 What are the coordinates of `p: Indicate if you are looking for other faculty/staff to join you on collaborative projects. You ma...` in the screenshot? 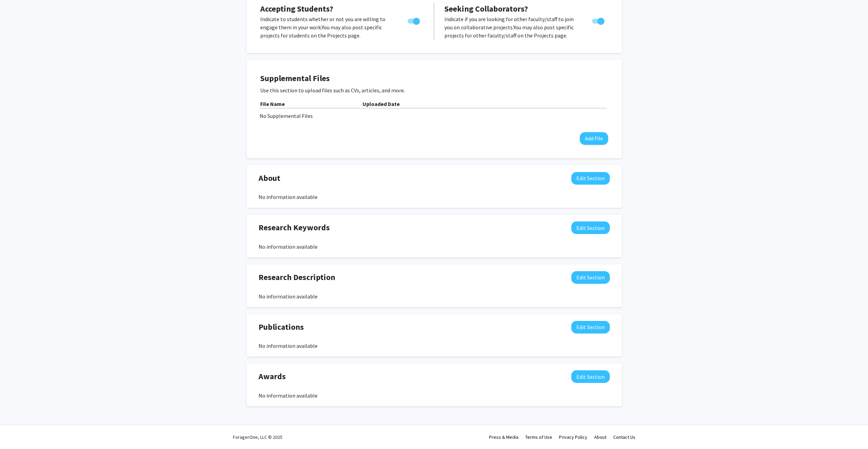 It's located at (512, 28).